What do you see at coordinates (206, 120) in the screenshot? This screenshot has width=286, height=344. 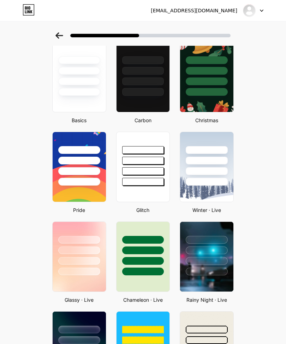 I see `div: Christmas` at bounding box center [206, 120].